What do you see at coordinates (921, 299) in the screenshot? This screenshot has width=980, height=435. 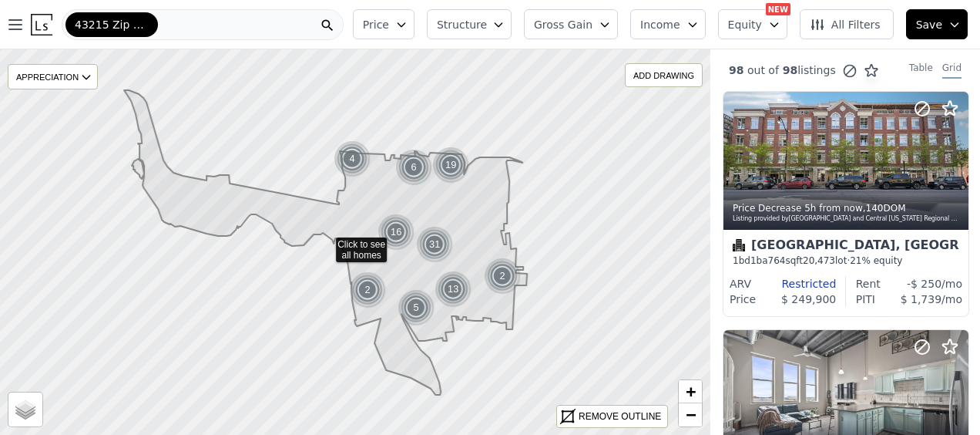 I see `span: $ 1,739` at bounding box center [921, 299].